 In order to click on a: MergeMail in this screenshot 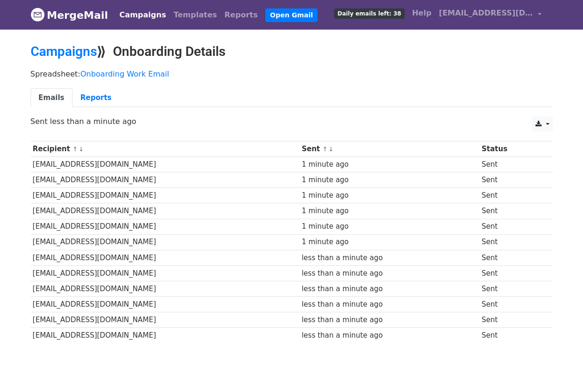, I will do `click(69, 15)`.